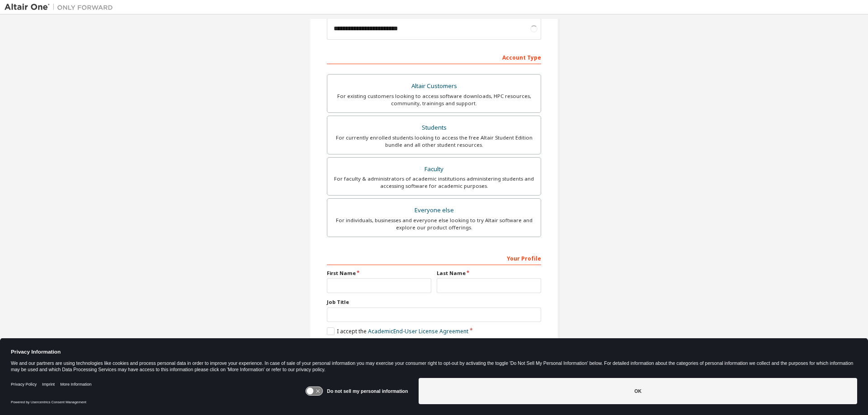 Image resolution: width=868 pixels, height=415 pixels. What do you see at coordinates (434, 100) in the screenshot?
I see `div: For existing customers looking to access software downloads, HPC resources, community, trainings ...` at bounding box center [434, 100].